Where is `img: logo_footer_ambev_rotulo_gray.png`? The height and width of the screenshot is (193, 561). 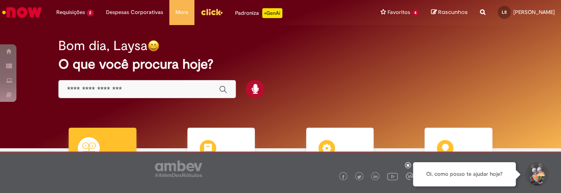
img: logo_footer_ambev_rotulo_gray.png is located at coordinates (178, 169).